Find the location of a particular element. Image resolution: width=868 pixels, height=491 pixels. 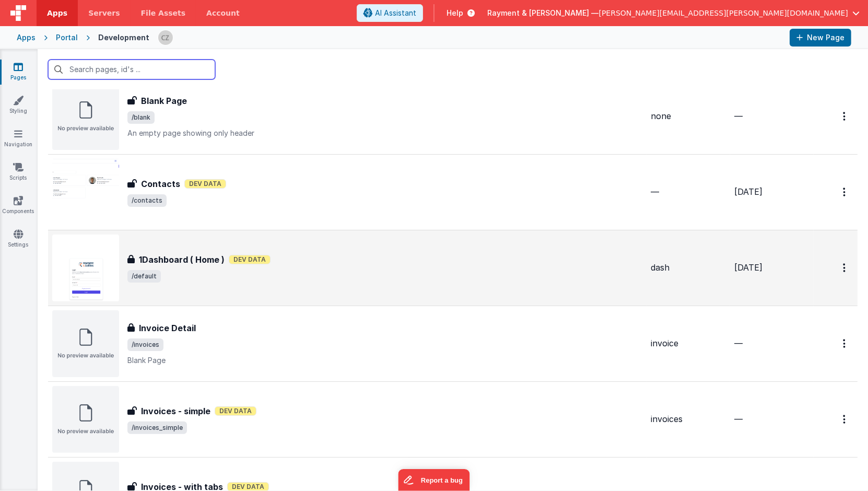

p: An empty page showing only header is located at coordinates (385, 134).